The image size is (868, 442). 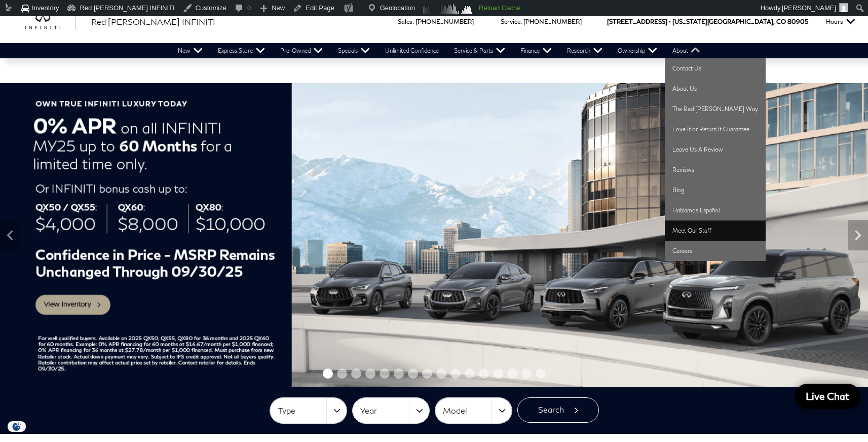 What do you see at coordinates (480, 51) in the screenshot?
I see `a: Service & Parts` at bounding box center [480, 51].